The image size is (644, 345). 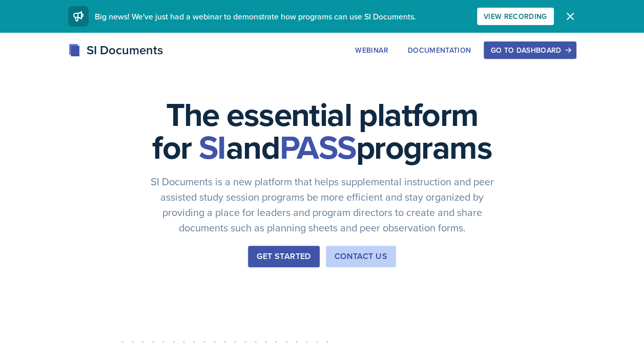 I want to click on button: Get Started, so click(x=283, y=257).